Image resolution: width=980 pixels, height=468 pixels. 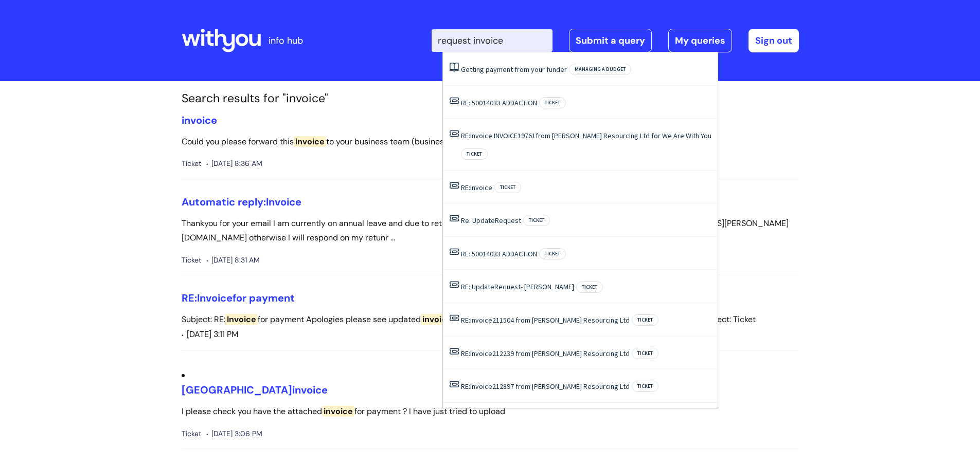 What do you see at coordinates (241, 202) in the screenshot?
I see `a: Automatic reply:Invoice` at bounding box center [241, 202].